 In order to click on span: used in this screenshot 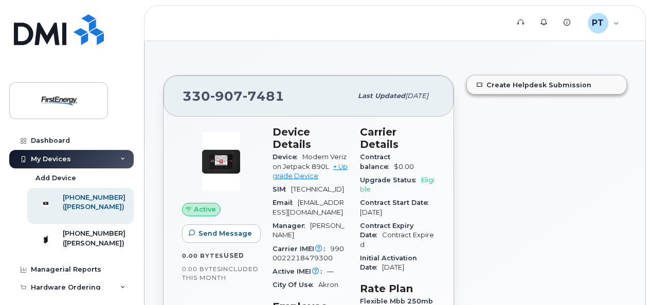, I will do `click(234, 255)`.